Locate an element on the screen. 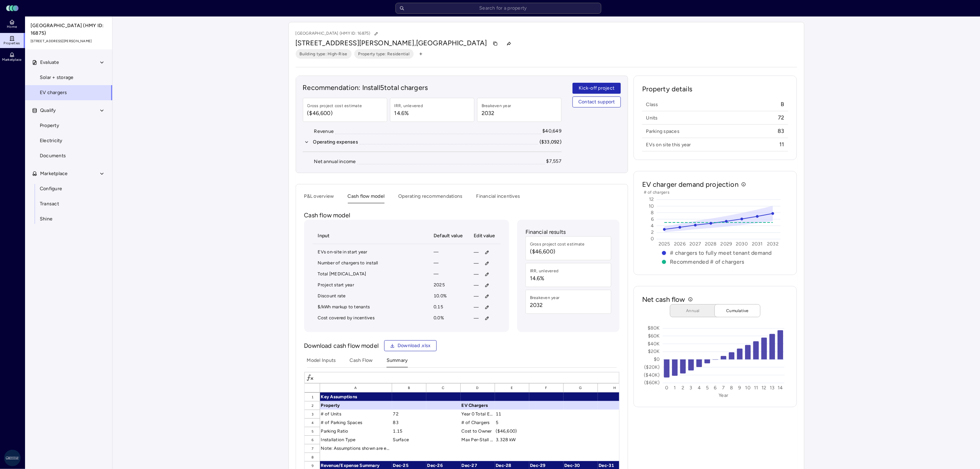 The height and width of the screenshot is (469, 980). div: D is located at coordinates (477, 388).